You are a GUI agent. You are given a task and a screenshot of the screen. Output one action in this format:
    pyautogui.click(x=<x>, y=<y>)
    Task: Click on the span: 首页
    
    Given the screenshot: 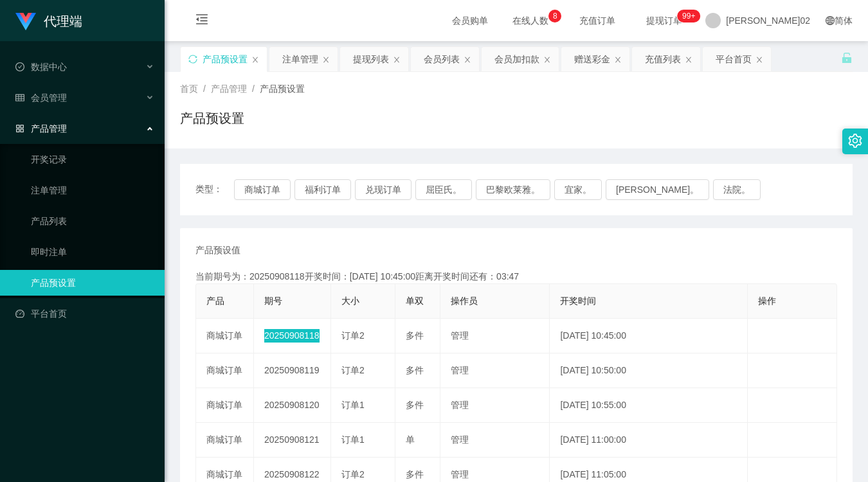 What is the action you would take?
    pyautogui.click(x=189, y=88)
    